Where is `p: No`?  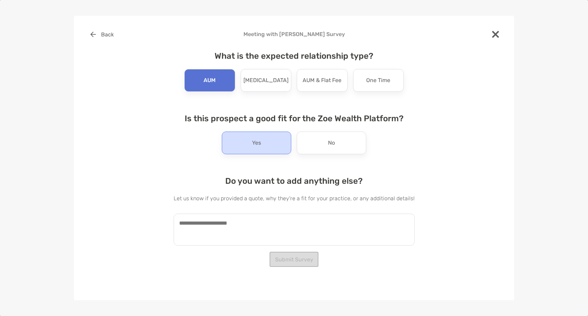
p: No is located at coordinates (331, 143).